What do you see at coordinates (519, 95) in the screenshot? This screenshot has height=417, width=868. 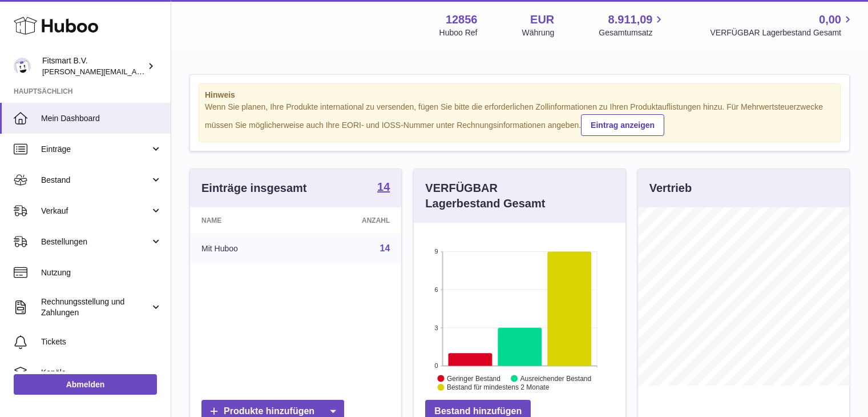 I see `strong: Hinweis` at bounding box center [519, 95].